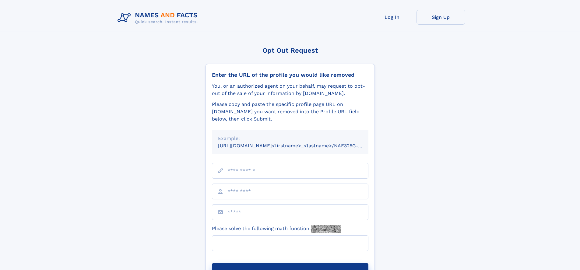  Describe the element at coordinates (441, 17) in the screenshot. I see `a: Sign Up` at that location.